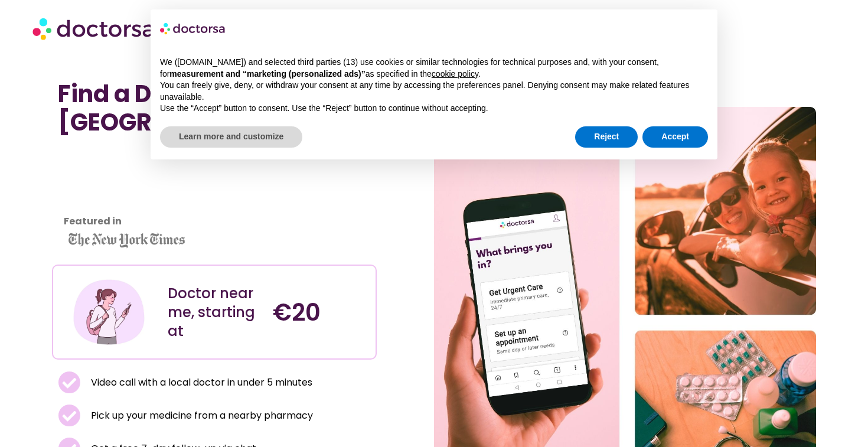 The image size is (868, 447). Describe the element at coordinates (434, 91) in the screenshot. I see `p: You can freely give, deny, or withdraw your consent at any time by accessing the preferences pane...` at that location.